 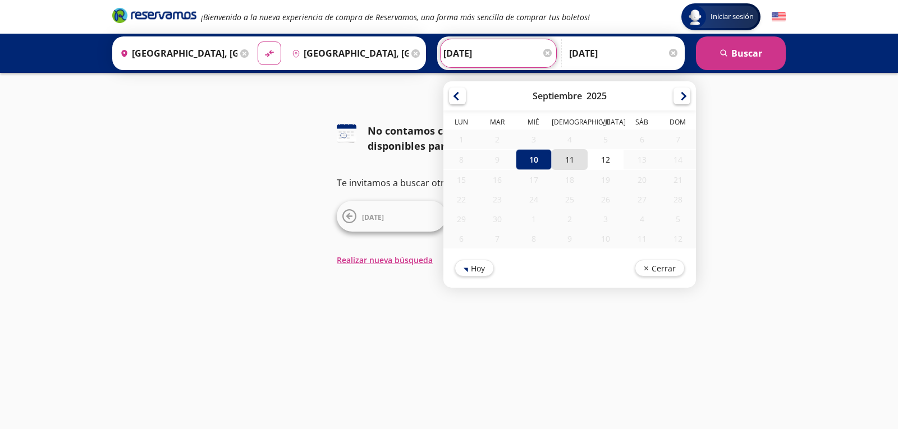 What do you see at coordinates (348, 53) in the screenshot?
I see `input: Buscar Destino` at bounding box center [348, 53].